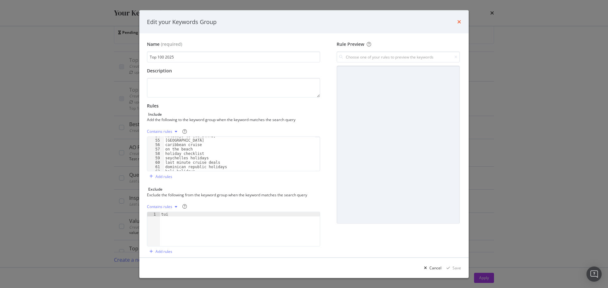 This screenshot has height=288, width=608. I want to click on div: Rule Preview, so click(398, 44).